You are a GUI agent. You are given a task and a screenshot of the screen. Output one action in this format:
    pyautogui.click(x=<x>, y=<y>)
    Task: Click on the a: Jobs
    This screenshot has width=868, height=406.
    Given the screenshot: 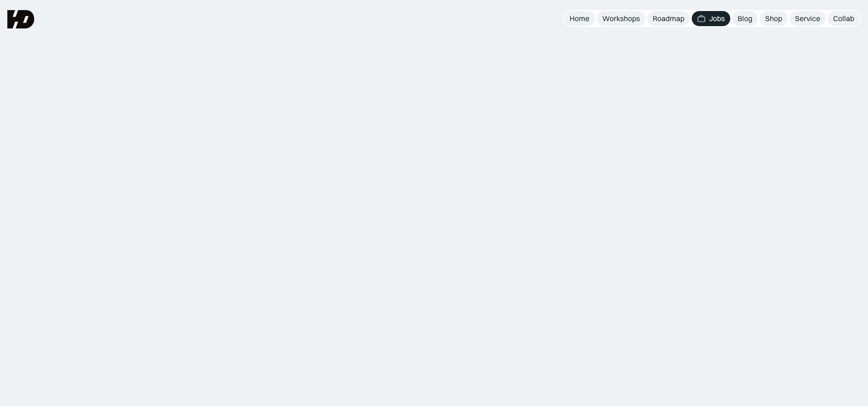 What is the action you would take?
    pyautogui.click(x=711, y=18)
    